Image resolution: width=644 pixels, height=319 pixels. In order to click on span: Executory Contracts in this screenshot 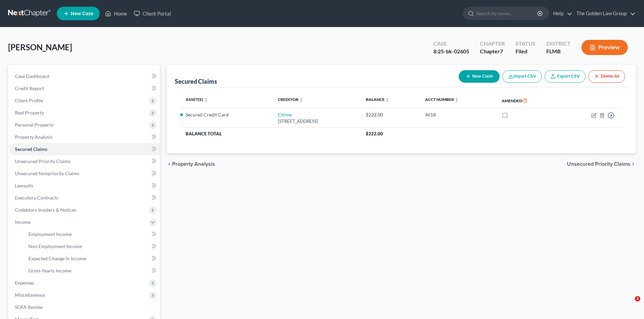, I will do `click(36, 198)`.